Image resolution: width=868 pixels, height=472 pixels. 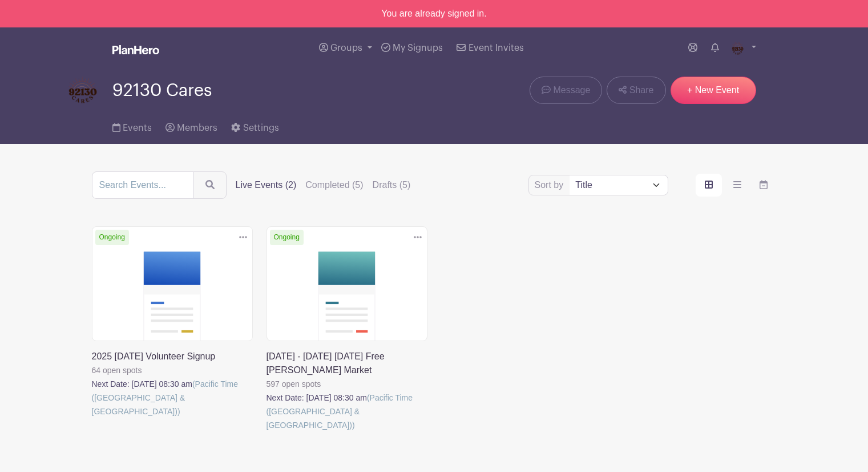 What do you see at coordinates (143, 185) in the screenshot?
I see `input: Search Events...` at bounding box center [143, 185].